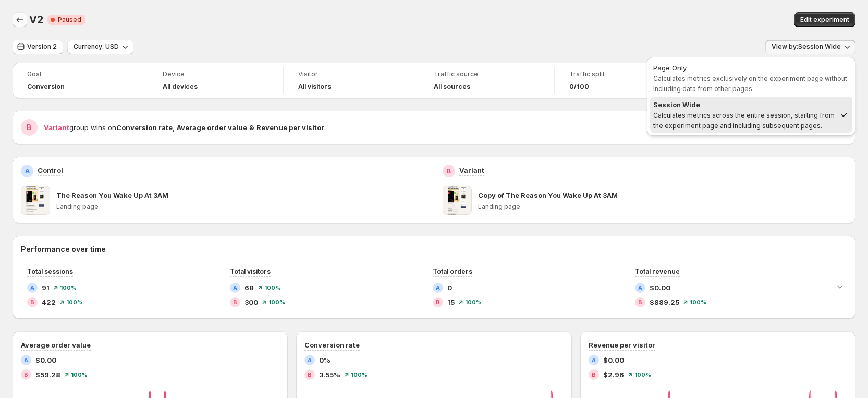 This screenshot has width=868, height=398. Describe the element at coordinates (36, 20) in the screenshot. I see `span: V2` at that location.